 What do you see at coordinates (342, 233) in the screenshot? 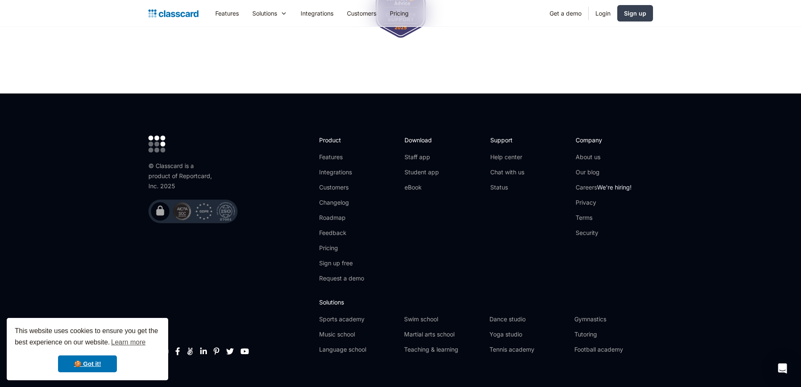
I see `a: Feedback` at bounding box center [342, 233].